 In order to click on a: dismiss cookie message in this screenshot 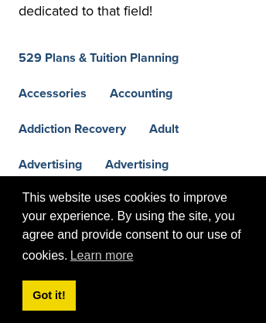, I will do `click(49, 296)`.